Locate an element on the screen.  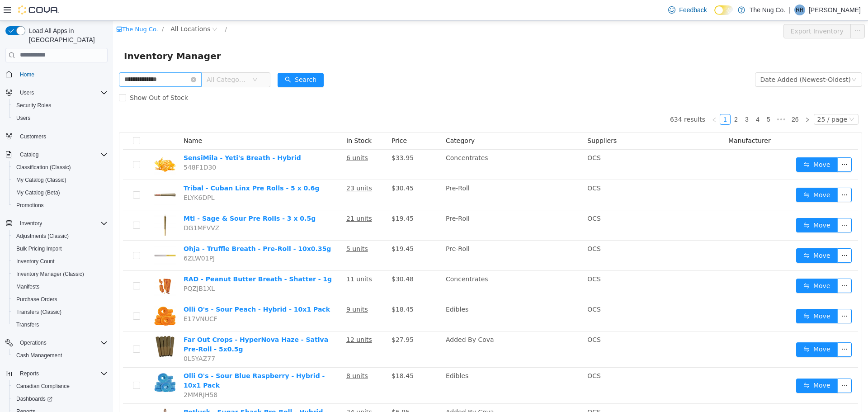
button: Inventory Count is located at coordinates (60, 262).